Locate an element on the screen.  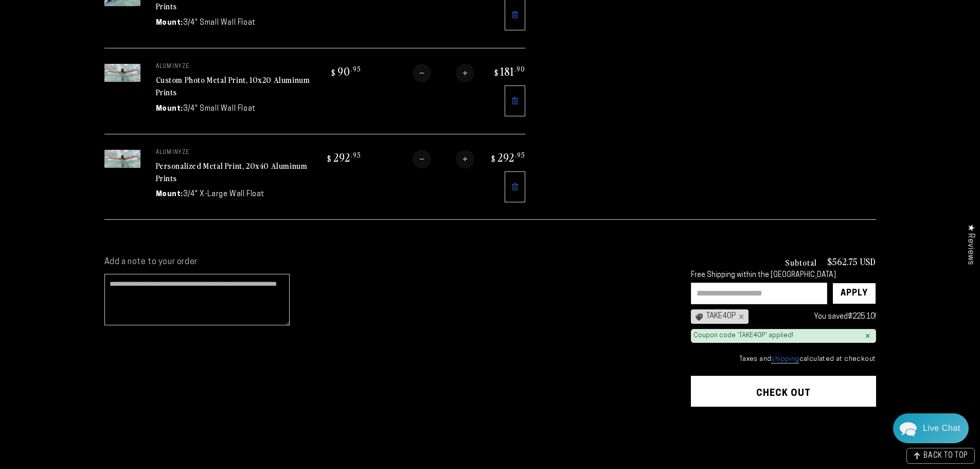
sup: .90 is located at coordinates (520, 68).